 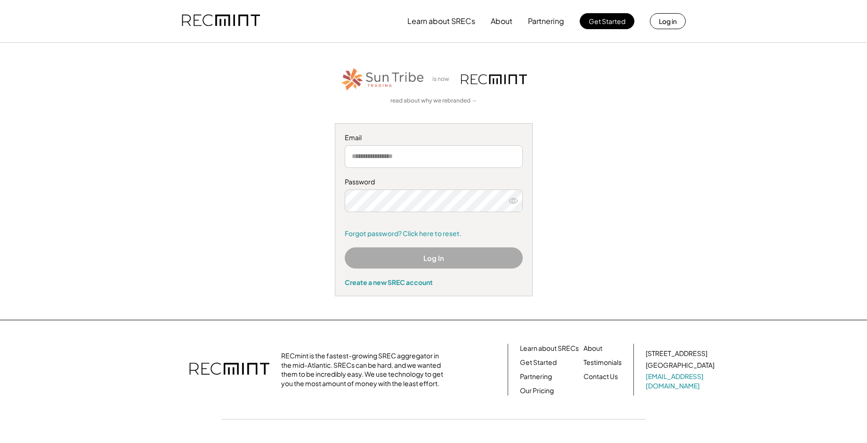 I want to click on a: Forgot password? Click here to reset., so click(x=434, y=234).